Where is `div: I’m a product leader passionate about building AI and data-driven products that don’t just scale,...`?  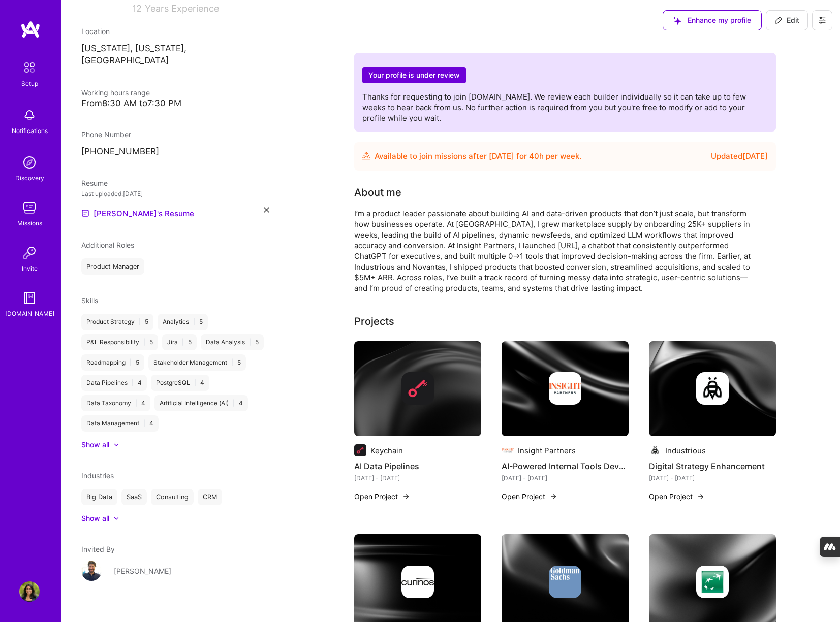 div: I’m a product leader passionate about building AI and data-driven products that don’t just scale,... is located at coordinates (558, 251).